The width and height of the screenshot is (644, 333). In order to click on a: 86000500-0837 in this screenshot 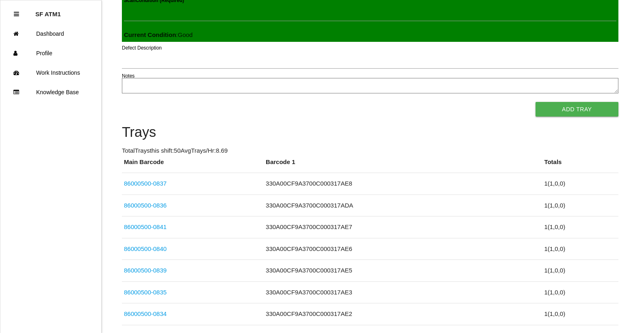, I will do `click(145, 183)`.